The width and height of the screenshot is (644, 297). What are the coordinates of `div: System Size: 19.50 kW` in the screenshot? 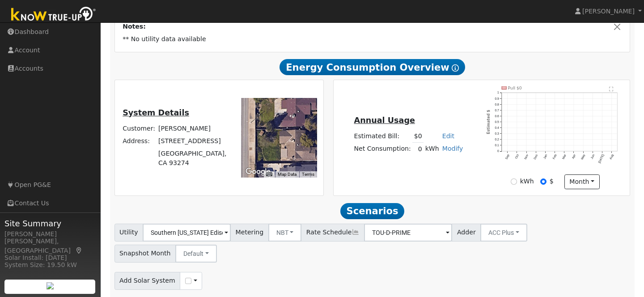 It's located at (50, 265).